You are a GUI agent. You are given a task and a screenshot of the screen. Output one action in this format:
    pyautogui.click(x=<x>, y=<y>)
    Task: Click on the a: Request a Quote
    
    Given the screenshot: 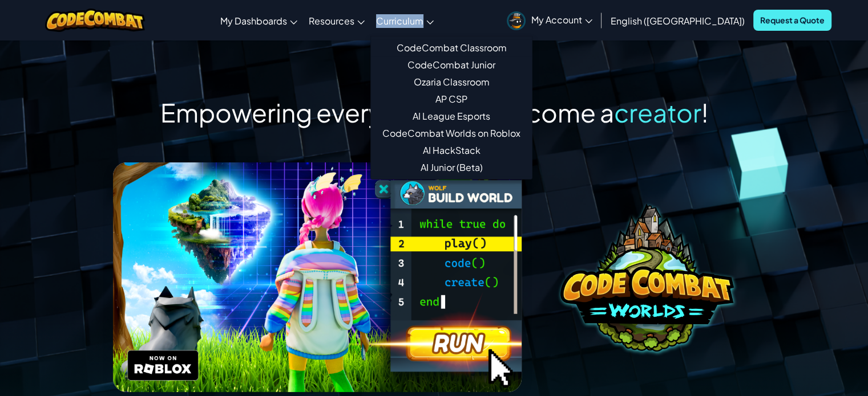 What is the action you would take?
    pyautogui.click(x=792, y=20)
    